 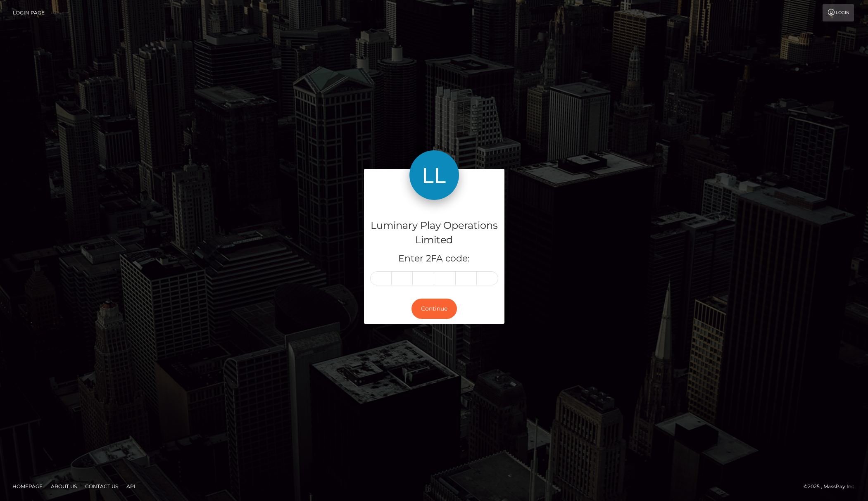 What do you see at coordinates (434, 308) in the screenshot?
I see `button: Continue` at bounding box center [434, 308].